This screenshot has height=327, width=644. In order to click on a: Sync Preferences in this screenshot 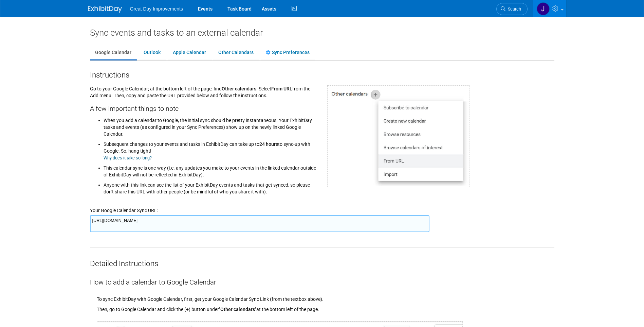, I will do `click(288, 53)`.